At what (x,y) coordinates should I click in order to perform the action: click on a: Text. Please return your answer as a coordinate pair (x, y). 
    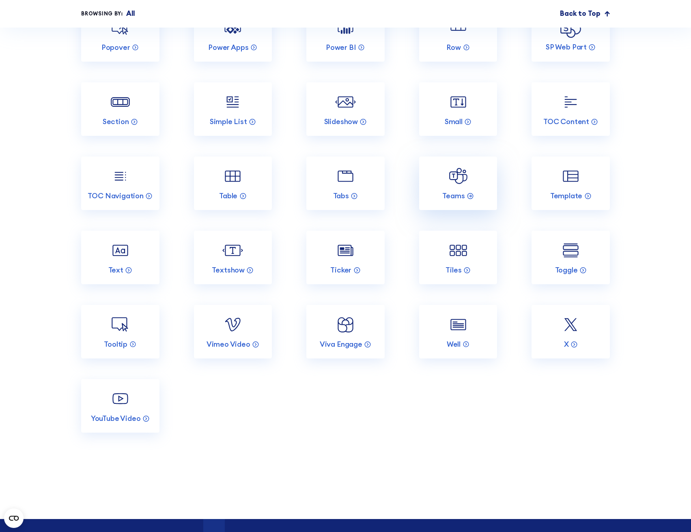
    Looking at the image, I should click on (120, 258).